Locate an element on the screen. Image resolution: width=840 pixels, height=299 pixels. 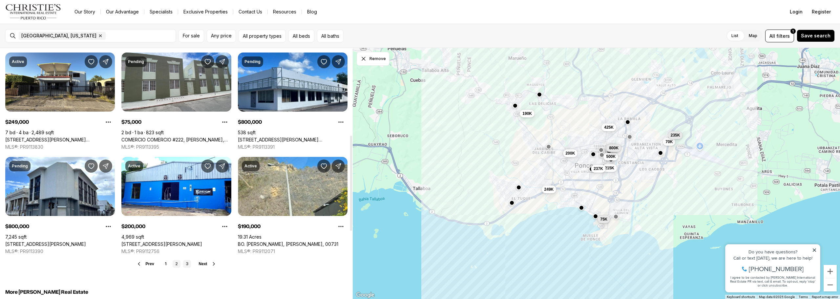
button: Login is located at coordinates (796, 12).